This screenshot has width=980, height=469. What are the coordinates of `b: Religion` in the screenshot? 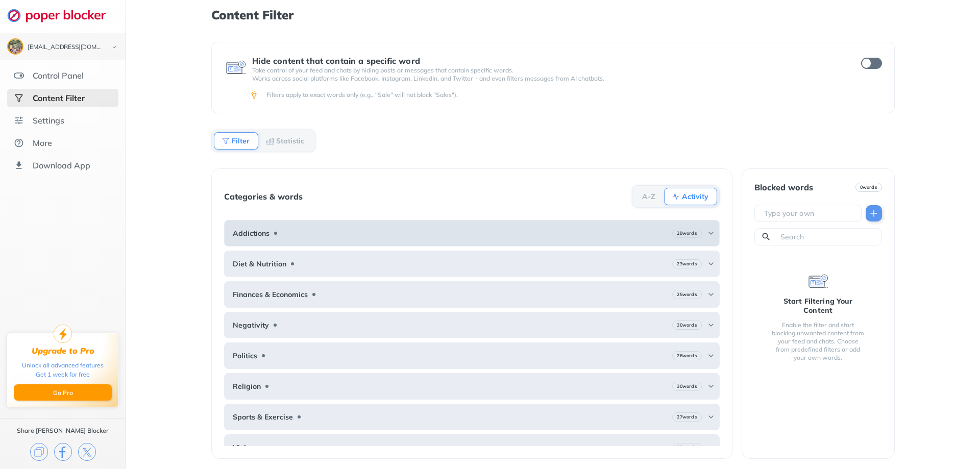 It's located at (246, 386).